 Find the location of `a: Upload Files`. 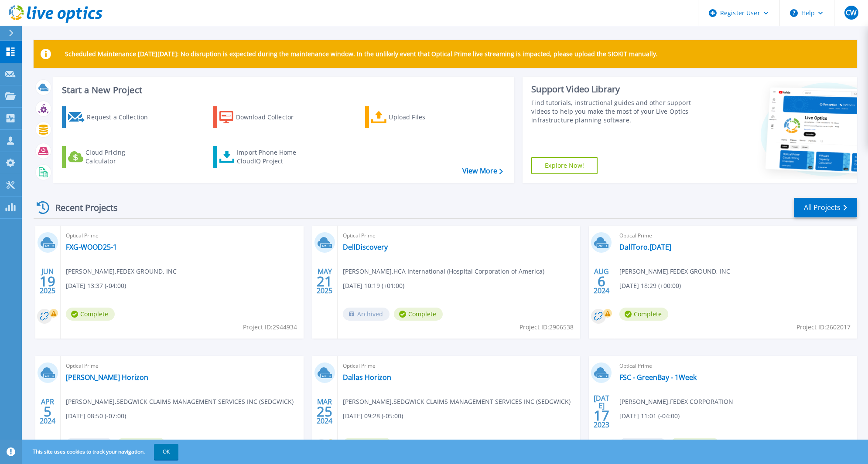

a: Upload Files is located at coordinates (413, 117).